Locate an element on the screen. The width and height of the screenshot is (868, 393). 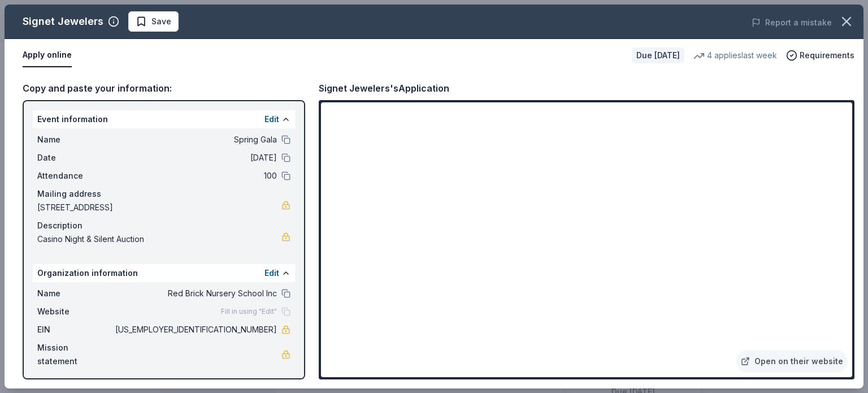
div: Organization information is located at coordinates (164, 273).